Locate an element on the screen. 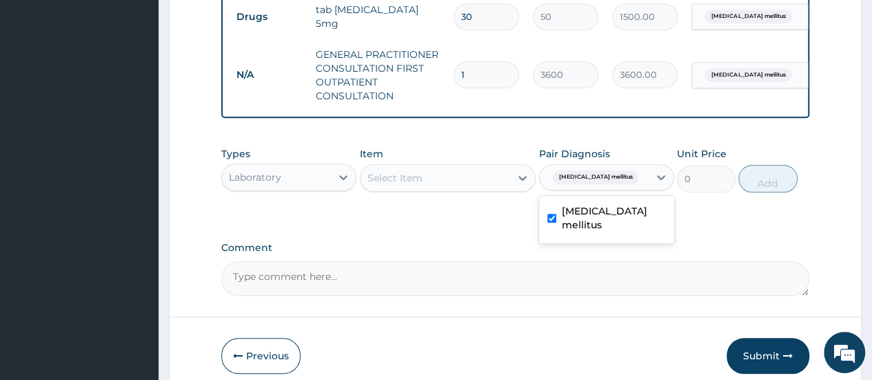 This screenshot has width=872, height=380. div: Select Item is located at coordinates (395, 178).